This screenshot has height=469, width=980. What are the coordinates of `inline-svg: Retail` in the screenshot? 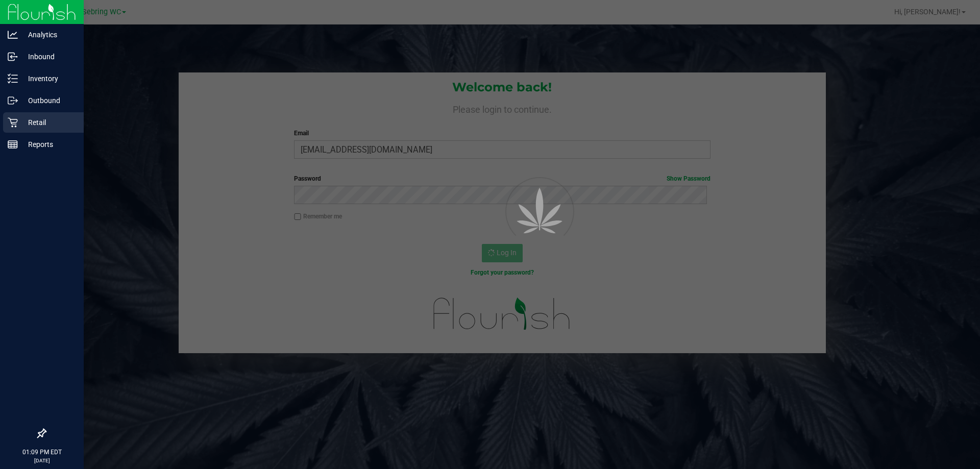 It's located at (13, 122).